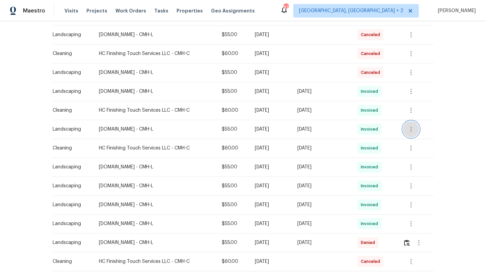  What do you see at coordinates (71, 11) in the screenshot?
I see `span: Visits` at bounding box center [71, 11].